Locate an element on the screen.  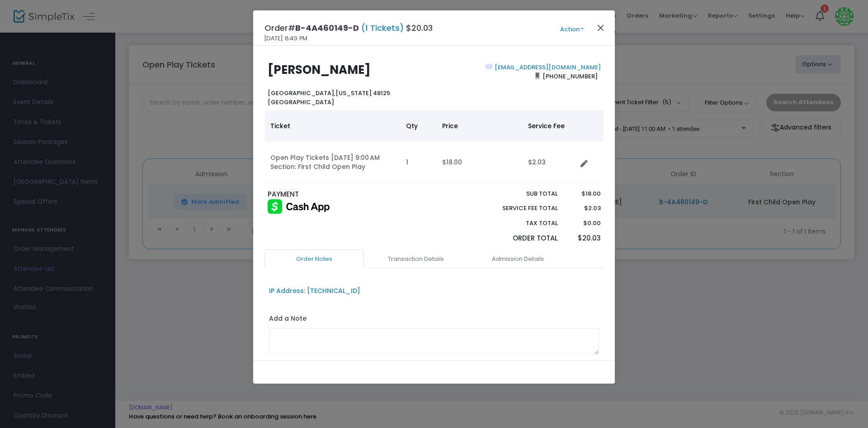
label: Add a Note is located at coordinates (288, 320).